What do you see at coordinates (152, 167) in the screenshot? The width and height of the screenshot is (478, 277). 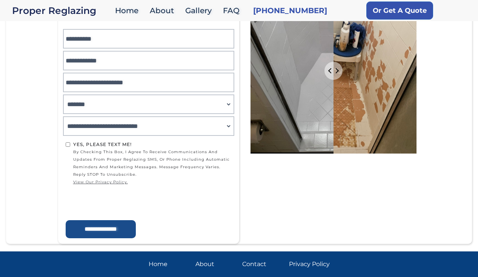 I see `span: by checking this box, I agree to receive communications and updates from Proper Reglazing SMS, or...` at bounding box center [152, 167].